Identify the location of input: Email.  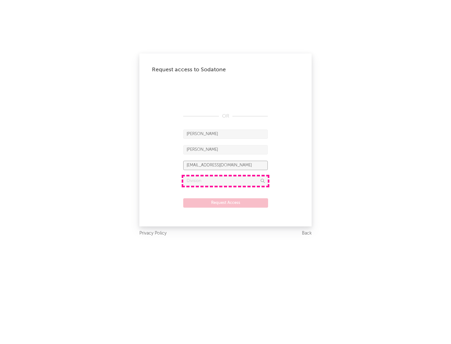
(225, 166).